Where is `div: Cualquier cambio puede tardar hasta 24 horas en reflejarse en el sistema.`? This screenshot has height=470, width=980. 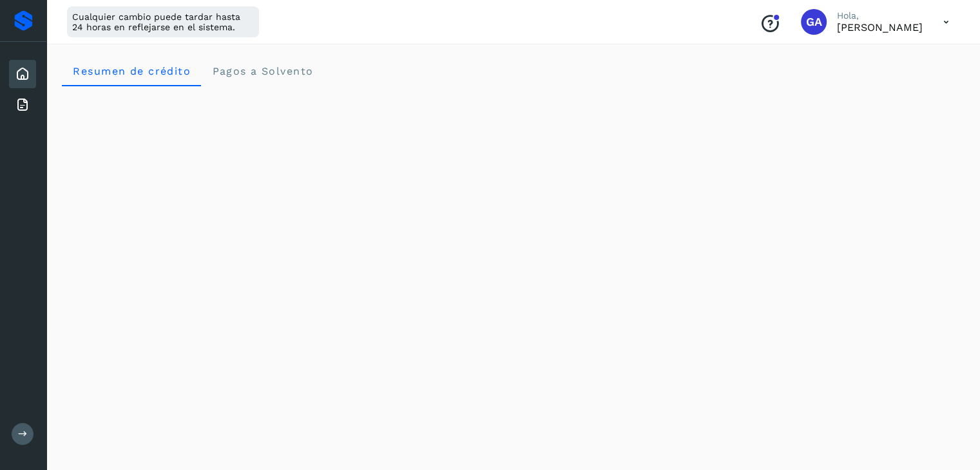 div: Cualquier cambio puede tardar hasta 24 horas en reflejarse en el sistema. is located at coordinates (163, 22).